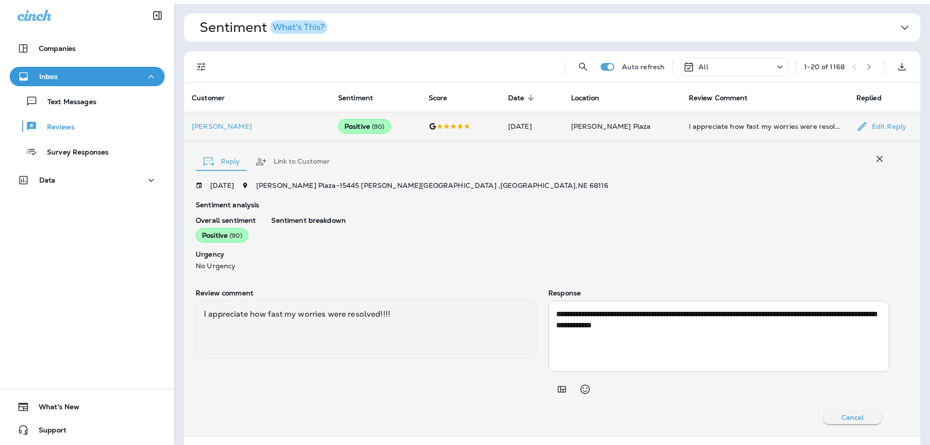 This screenshot has height=445, width=930. Describe the element at coordinates (299, 27) in the screenshot. I see `button: What's This?` at that location.